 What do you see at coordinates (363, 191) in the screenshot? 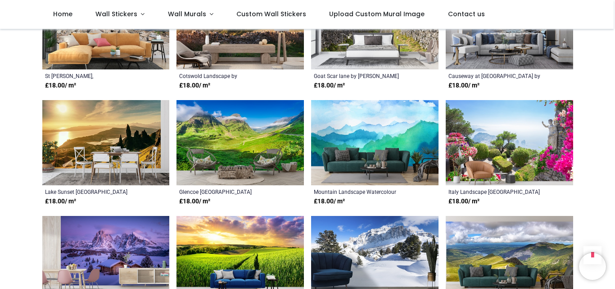
I see `div: Mountain Landscape Watercolour Wallpaper` at bounding box center [363, 191].